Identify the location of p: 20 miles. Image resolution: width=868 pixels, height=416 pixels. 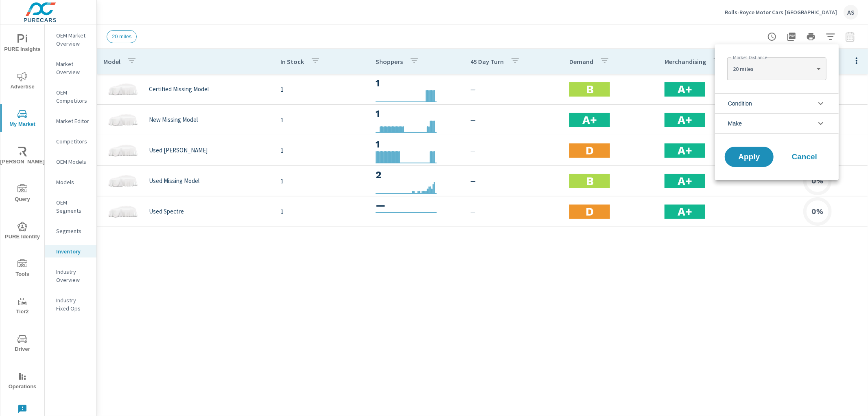
(773, 69).